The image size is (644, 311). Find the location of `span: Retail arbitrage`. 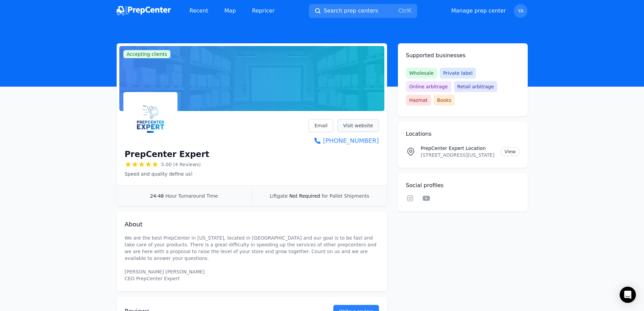

span: Retail arbitrage is located at coordinates (476, 87).